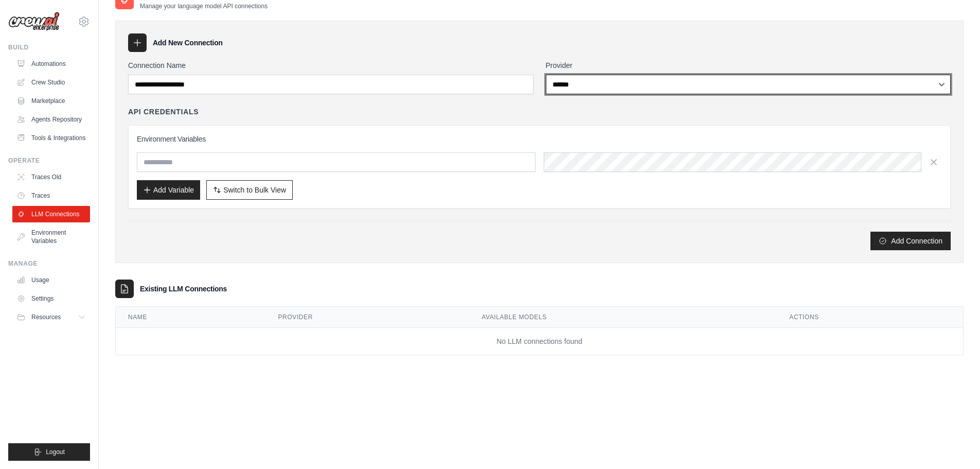 Image resolution: width=980 pixels, height=469 pixels. I want to click on th: Name, so click(191, 317).